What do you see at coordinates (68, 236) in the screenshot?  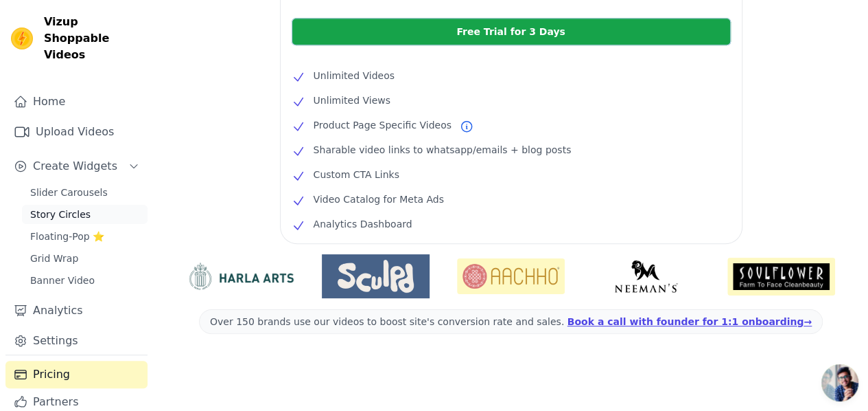 I see `span: Floating-Pop ⭐` at bounding box center [68, 236].